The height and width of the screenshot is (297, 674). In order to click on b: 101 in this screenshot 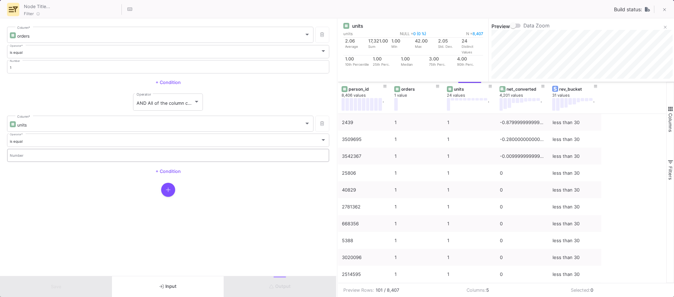, I will do `click(379, 290)`.